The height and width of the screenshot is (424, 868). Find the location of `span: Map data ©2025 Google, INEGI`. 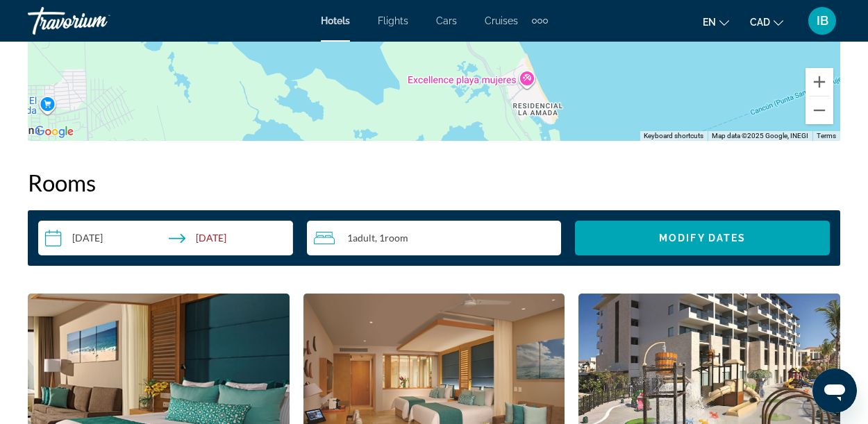

span: Map data ©2025 Google, INEGI is located at coordinates (759, 135).